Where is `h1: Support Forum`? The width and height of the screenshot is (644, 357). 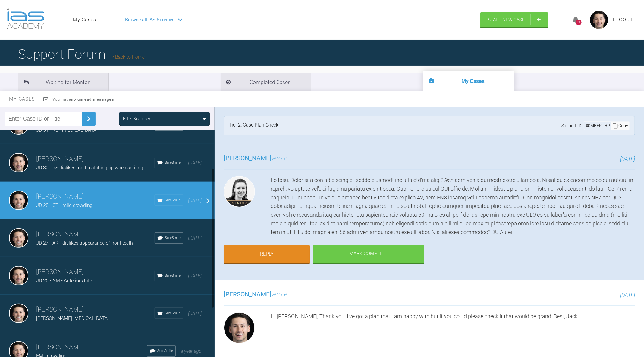
h1: Support Forum is located at coordinates (81, 54).